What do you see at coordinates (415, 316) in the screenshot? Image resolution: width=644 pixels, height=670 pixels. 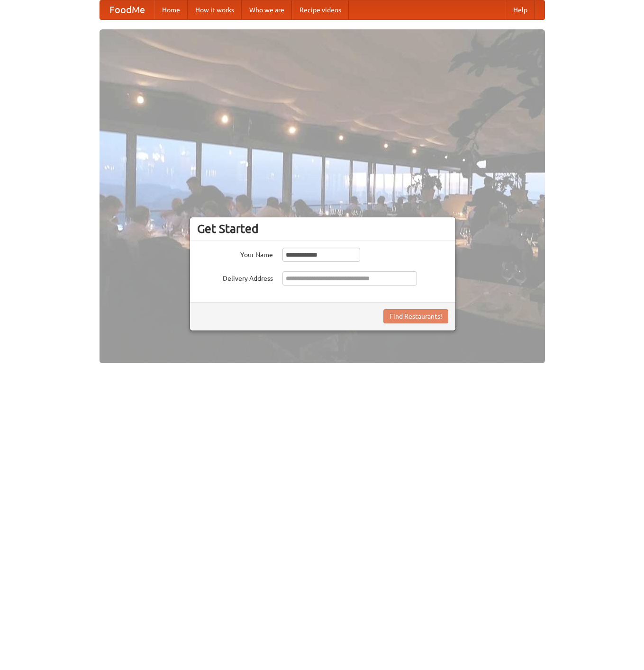 I see `button: Find Restaurants!` at bounding box center [415, 316].